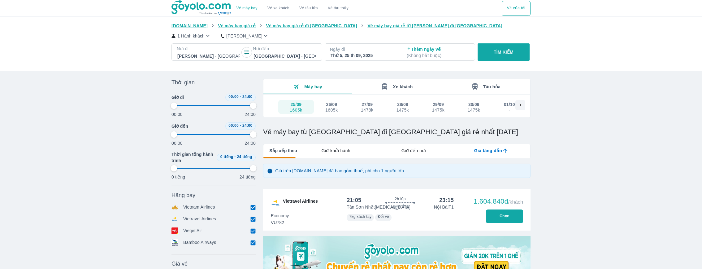 This screenshot has height=269, width=702. I want to click on p: Nội Bài T1, so click(444, 207).